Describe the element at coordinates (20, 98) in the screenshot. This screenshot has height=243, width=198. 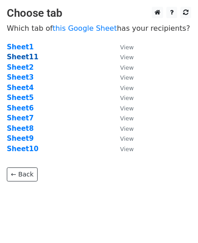
I see `a: Sheet5` at that location.